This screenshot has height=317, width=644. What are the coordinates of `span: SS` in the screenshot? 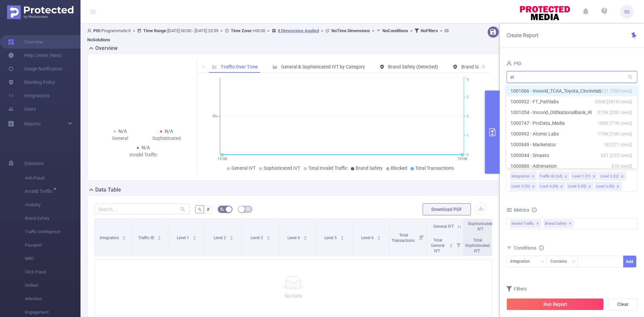 It's located at (627, 12).